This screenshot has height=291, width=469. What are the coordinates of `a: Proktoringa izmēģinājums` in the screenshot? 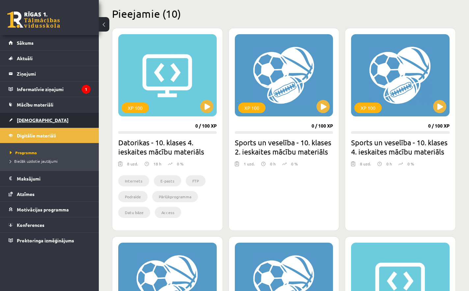 It's located at (49, 241).